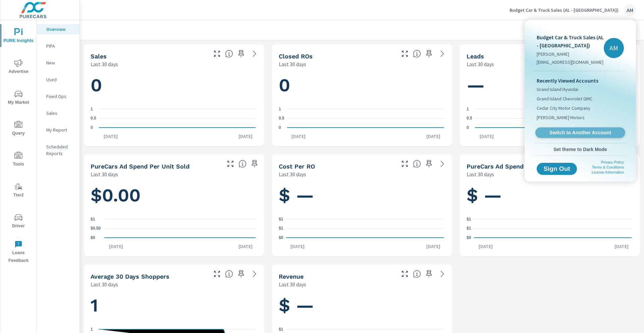 The height and width of the screenshot is (333, 644). What do you see at coordinates (557, 169) in the screenshot?
I see `button: Sign Out` at bounding box center [557, 169].